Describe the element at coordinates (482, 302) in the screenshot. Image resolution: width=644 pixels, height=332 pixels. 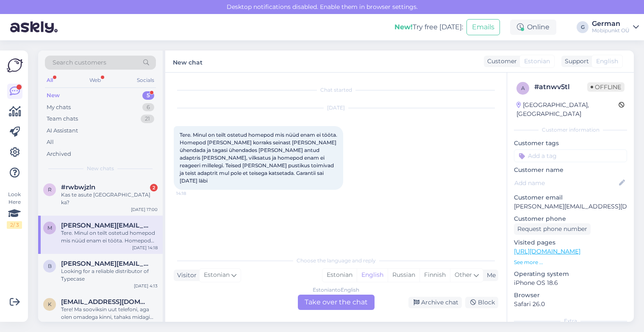
I see `div: Block` at that location.